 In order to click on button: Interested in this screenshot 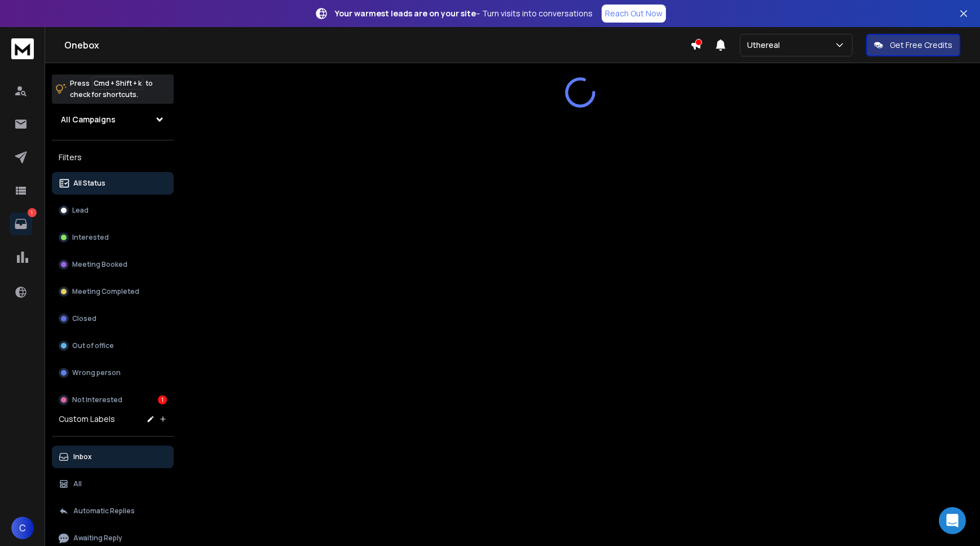, I will do `click(112, 237)`.